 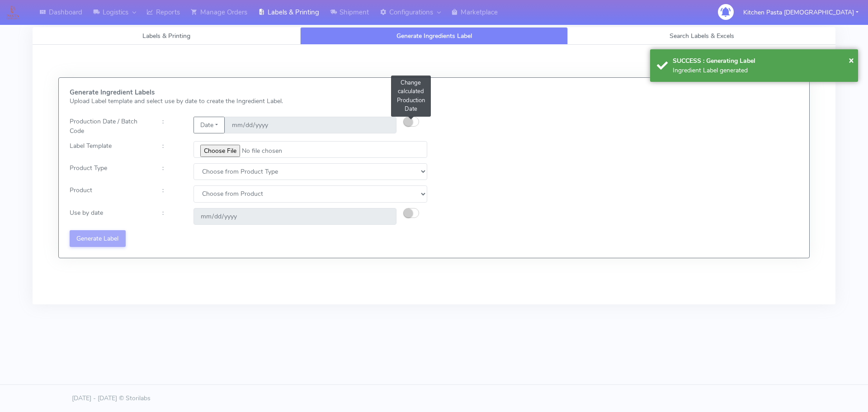 I want to click on span: Search Labels & Excels, so click(x=702, y=36).